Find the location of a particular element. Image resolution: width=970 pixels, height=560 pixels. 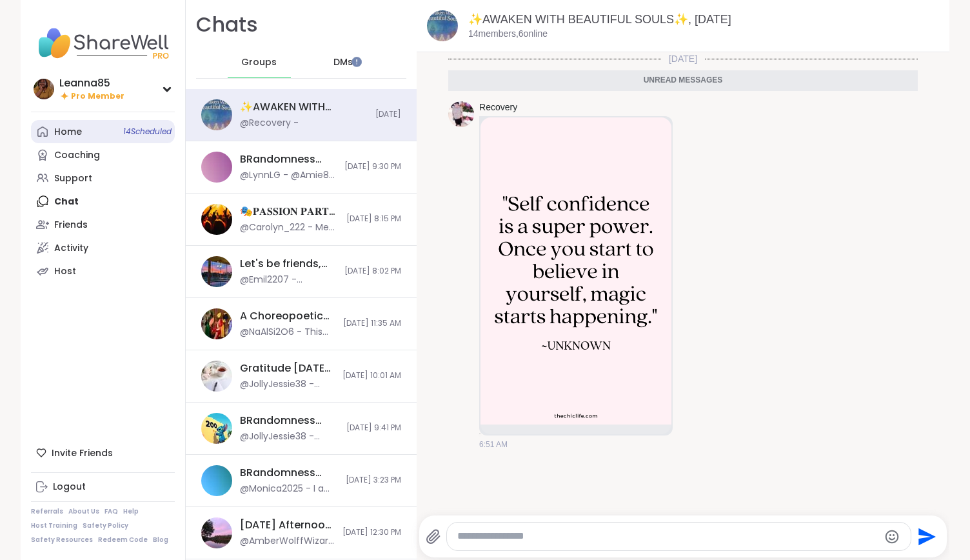

a: FAQ is located at coordinates (111, 512).